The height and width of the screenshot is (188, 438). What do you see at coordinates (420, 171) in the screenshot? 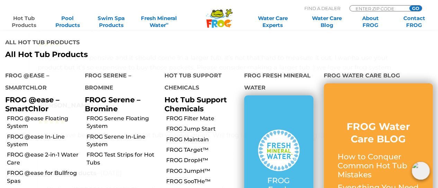
I see `img: openIcon` at bounding box center [420, 171].